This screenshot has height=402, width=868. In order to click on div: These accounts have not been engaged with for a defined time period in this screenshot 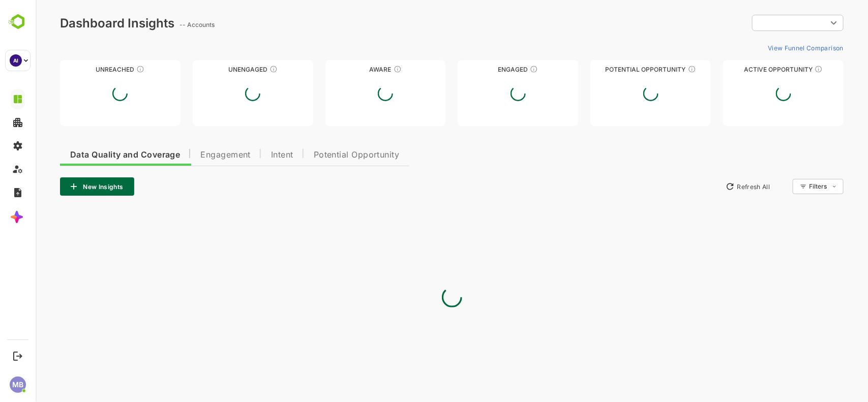, I will do `click(105, 69)`.